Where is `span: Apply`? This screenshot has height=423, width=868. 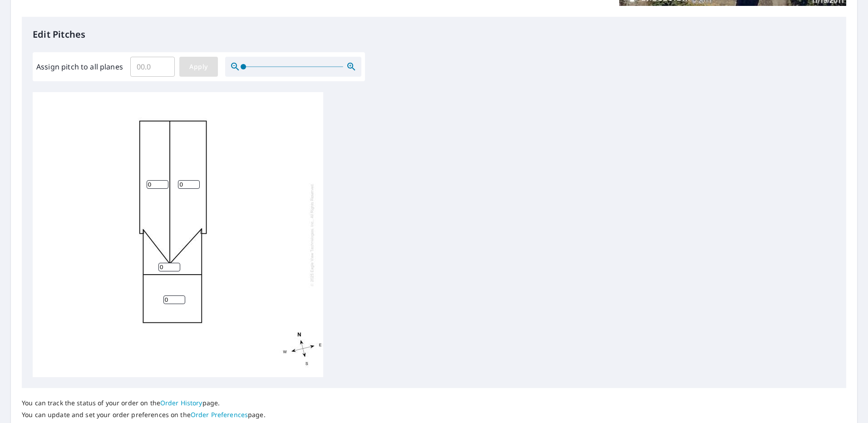 span: Apply is located at coordinates (198, 67).